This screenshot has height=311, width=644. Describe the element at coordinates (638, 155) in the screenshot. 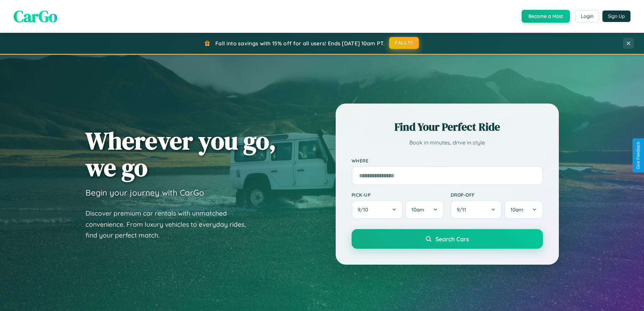

I see `div: Give Feedback` at that location.